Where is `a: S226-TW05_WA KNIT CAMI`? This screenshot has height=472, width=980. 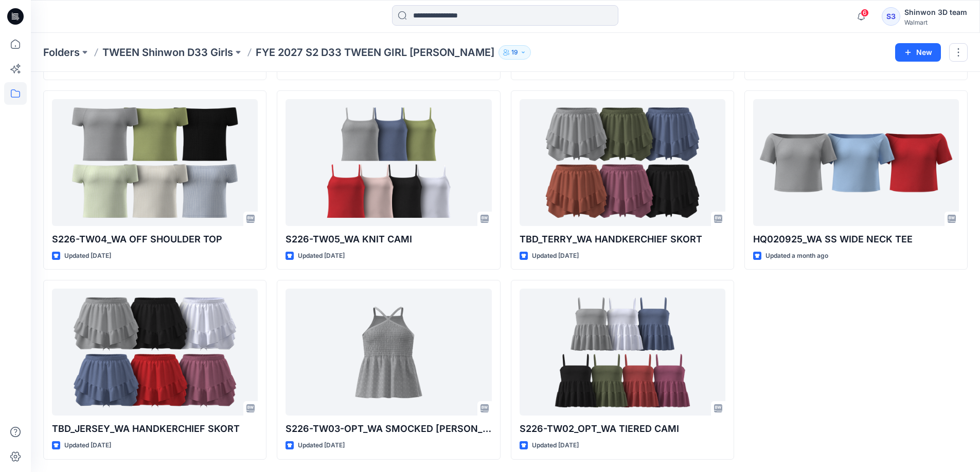
a: S226-TW05_WA KNIT CAMI is located at coordinates (388, 162).